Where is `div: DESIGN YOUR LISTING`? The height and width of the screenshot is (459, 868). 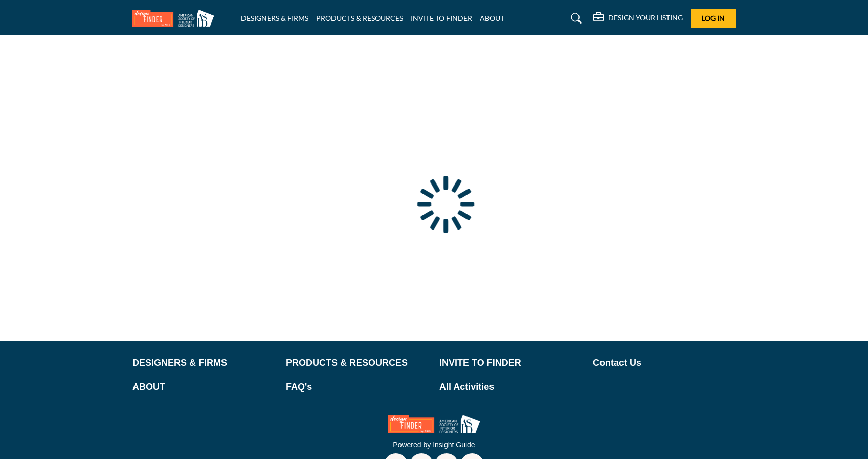
div: DESIGN YOUR LISTING is located at coordinates (638, 18).